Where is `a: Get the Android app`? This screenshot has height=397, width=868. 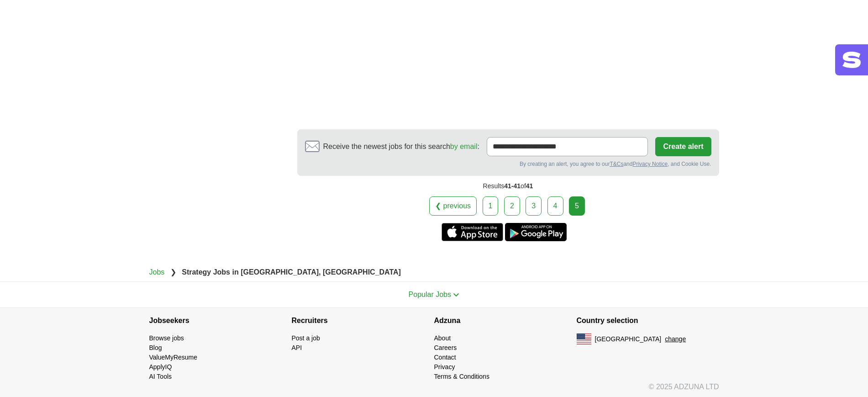 a: Get the Android app is located at coordinates (536, 232).